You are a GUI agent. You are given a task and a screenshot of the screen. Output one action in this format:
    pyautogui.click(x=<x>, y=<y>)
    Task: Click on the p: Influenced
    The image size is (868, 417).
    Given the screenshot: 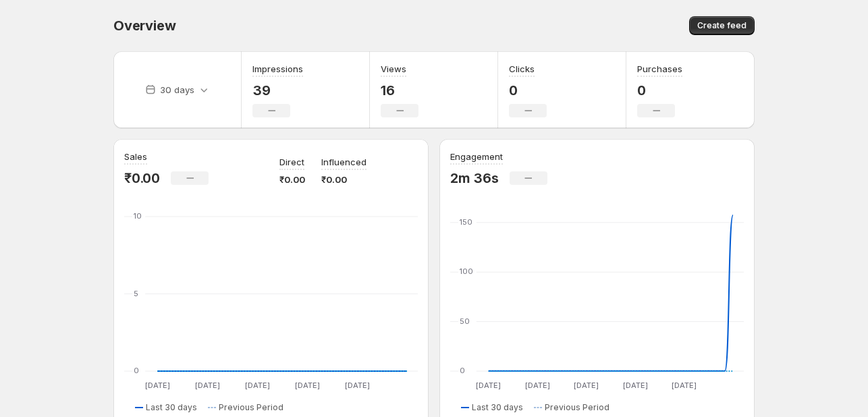 What is the action you would take?
    pyautogui.click(x=343, y=162)
    